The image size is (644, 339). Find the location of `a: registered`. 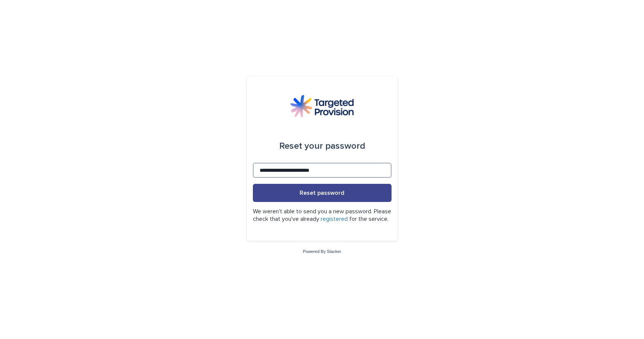

a: registered is located at coordinates (334, 219).